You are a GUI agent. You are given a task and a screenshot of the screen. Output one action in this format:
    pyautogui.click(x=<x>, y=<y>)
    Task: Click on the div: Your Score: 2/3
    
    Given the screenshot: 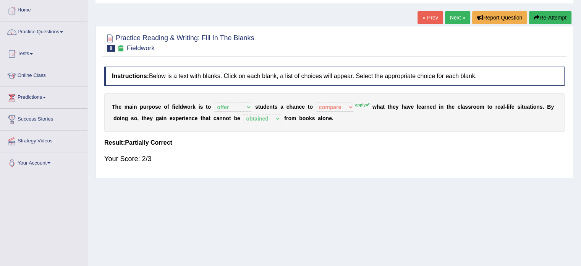 What is the action you would take?
    pyautogui.click(x=334, y=159)
    